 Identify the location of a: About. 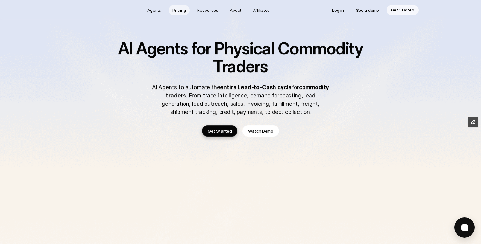
(236, 10).